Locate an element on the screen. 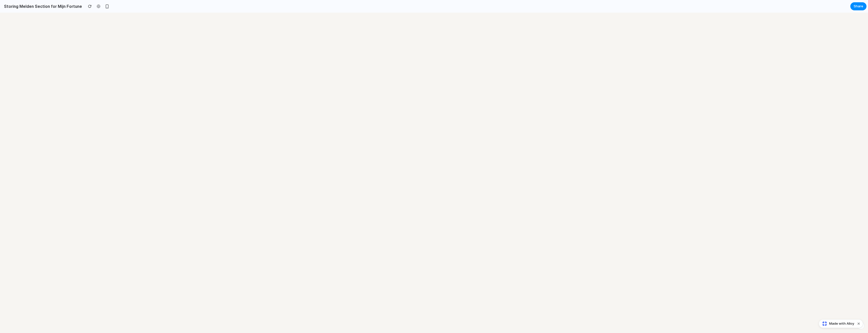 This screenshot has width=868, height=333. button: Share is located at coordinates (859, 7).